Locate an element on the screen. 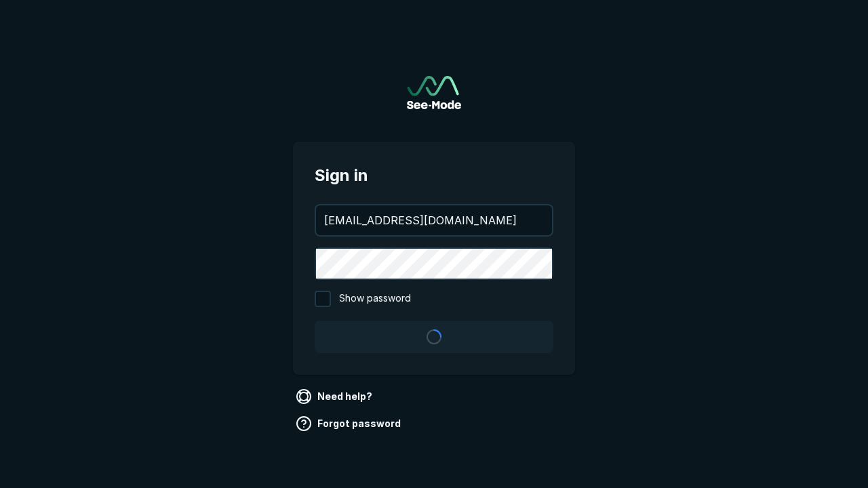 Image resolution: width=868 pixels, height=488 pixels. a: Need help? is located at coordinates (335, 396).